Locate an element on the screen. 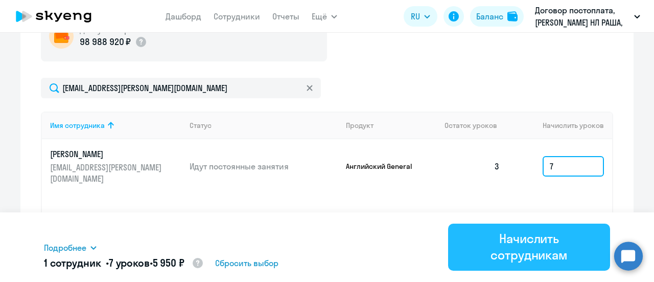  p: Английский General is located at coordinates (385, 166).